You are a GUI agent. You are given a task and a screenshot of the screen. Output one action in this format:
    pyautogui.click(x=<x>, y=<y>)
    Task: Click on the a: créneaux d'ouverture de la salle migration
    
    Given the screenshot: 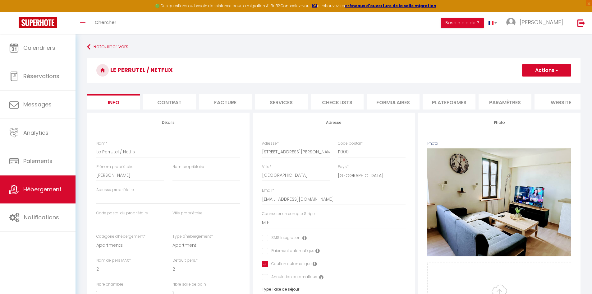 What is the action you would take?
    pyautogui.click(x=391, y=6)
    